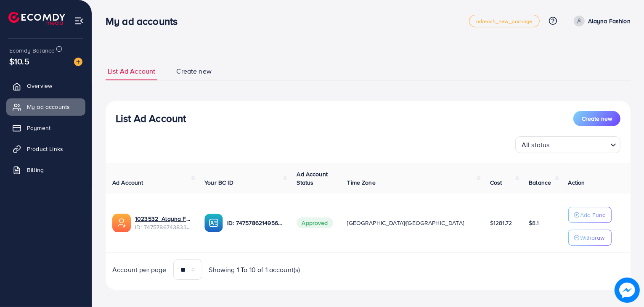  What do you see at coordinates (597, 119) in the screenshot?
I see `button: Create new` at bounding box center [597, 119].